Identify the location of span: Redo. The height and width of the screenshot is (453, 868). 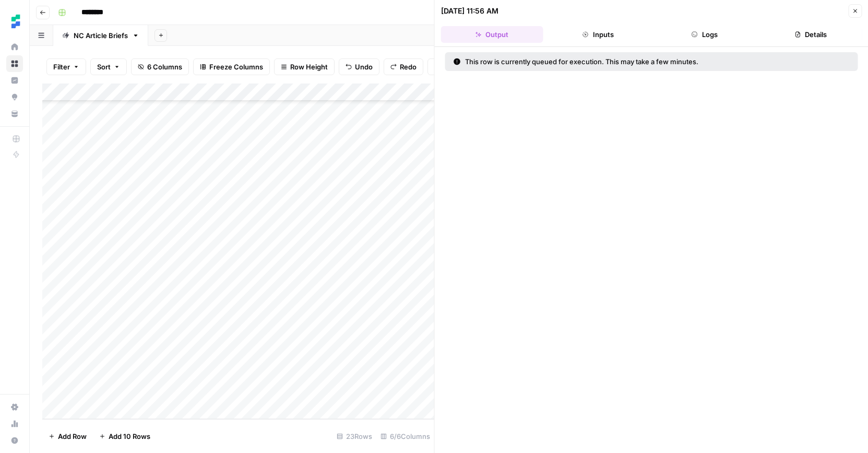
(408, 67).